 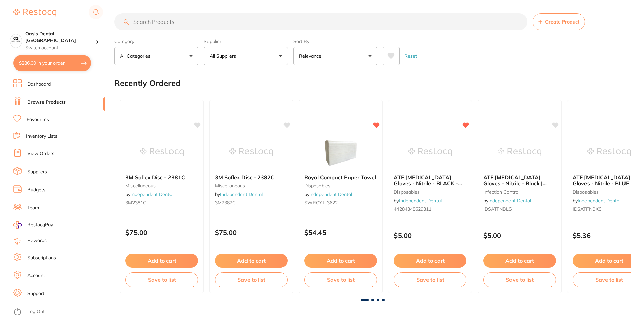 What do you see at coordinates (41, 154) in the screenshot?
I see `a: View Orders` at bounding box center [41, 154].